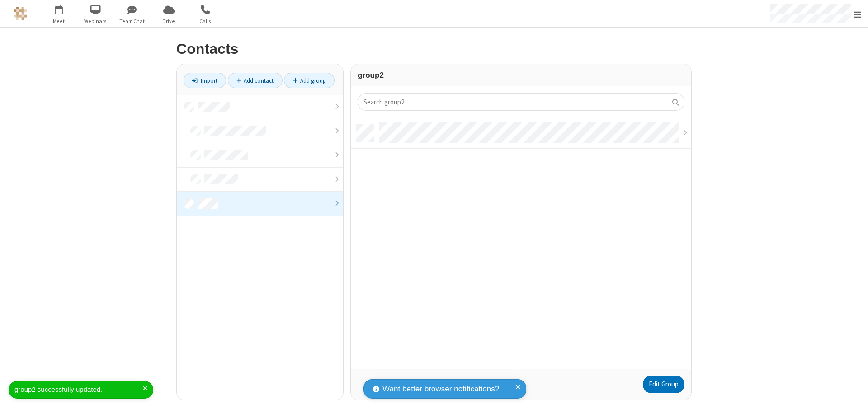 The height and width of the screenshot is (414, 868). I want to click on span: Meet, so click(59, 21).